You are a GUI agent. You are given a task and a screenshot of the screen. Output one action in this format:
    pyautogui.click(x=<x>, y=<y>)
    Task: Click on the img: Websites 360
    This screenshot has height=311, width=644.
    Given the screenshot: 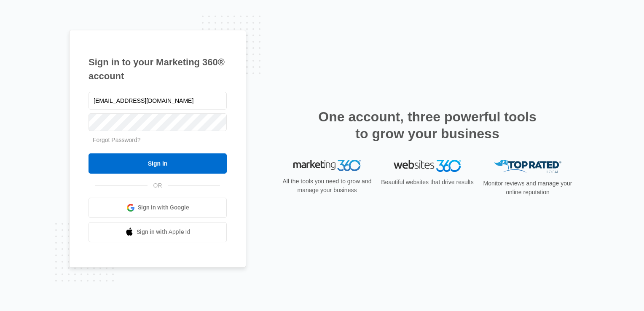 What is the action you would take?
    pyautogui.click(x=427, y=166)
    